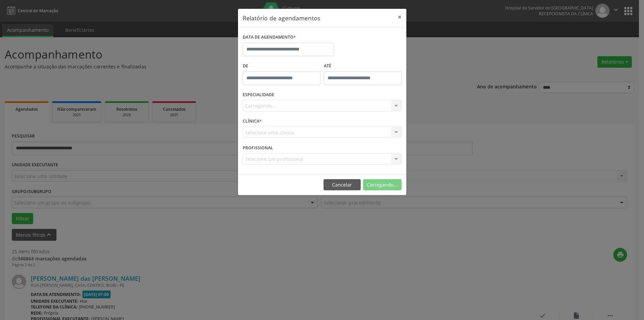  I want to click on label: De, so click(282, 66).